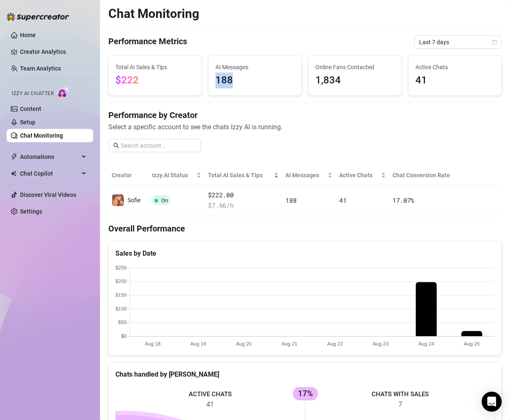  What do you see at coordinates (28, 35) in the screenshot?
I see `a: Home` at bounding box center [28, 35].